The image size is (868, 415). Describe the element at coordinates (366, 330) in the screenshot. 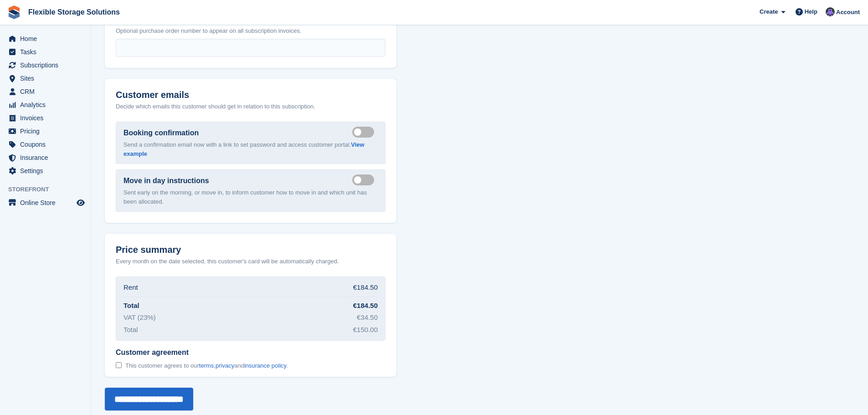

I see `div: €150.00` at that location.